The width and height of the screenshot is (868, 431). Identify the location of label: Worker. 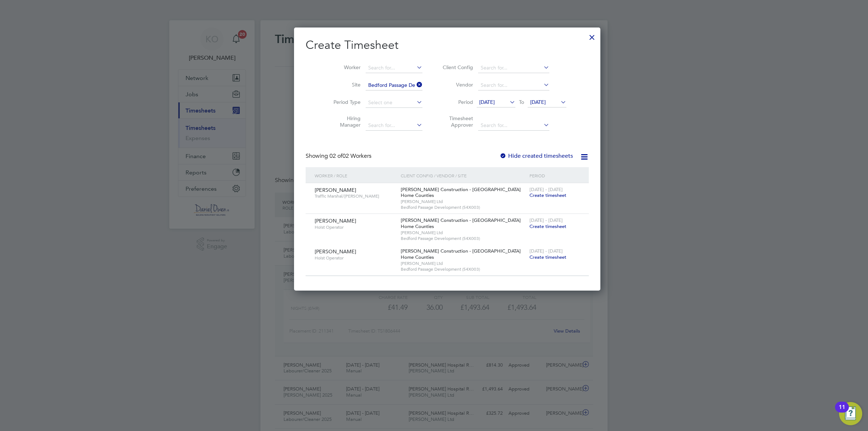
(344, 67).